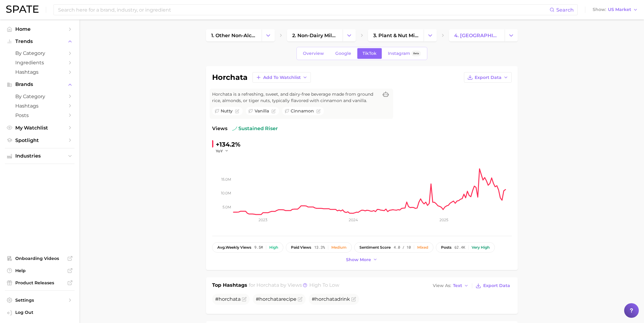  I want to click on span: Industries, so click(40, 156).